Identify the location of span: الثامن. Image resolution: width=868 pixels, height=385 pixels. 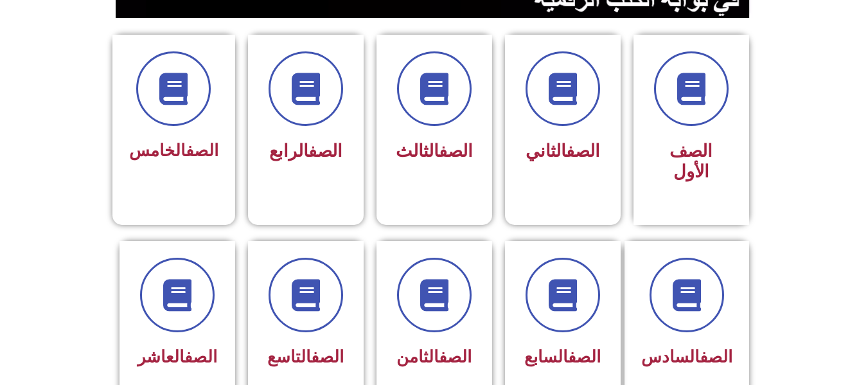
(434, 357).